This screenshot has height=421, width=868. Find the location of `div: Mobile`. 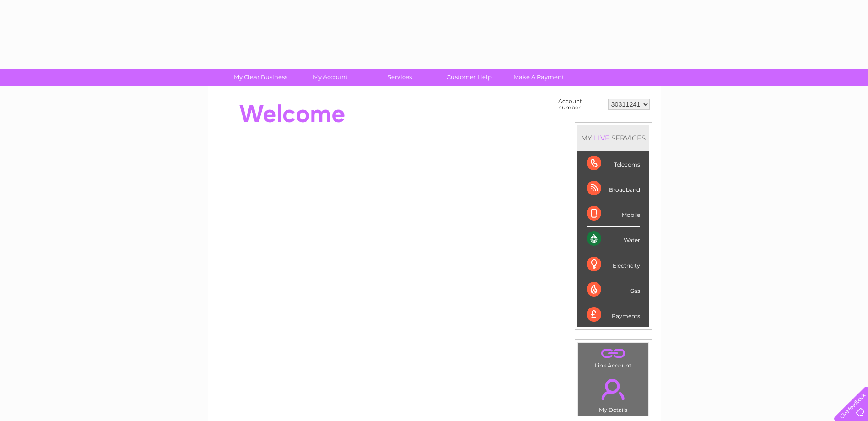

div: Mobile is located at coordinates (613, 214).